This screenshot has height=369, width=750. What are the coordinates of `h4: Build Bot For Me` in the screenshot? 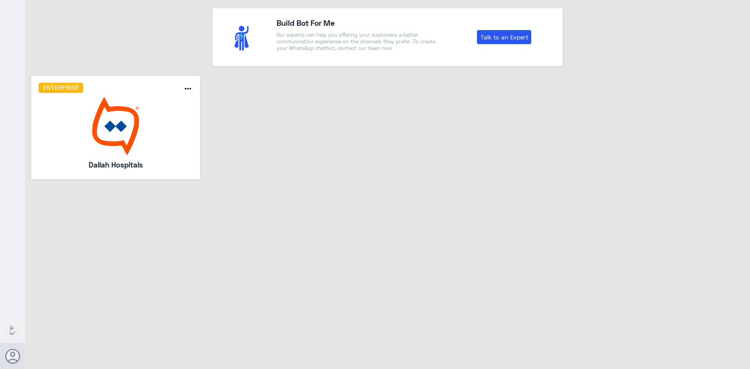 It's located at (358, 23).